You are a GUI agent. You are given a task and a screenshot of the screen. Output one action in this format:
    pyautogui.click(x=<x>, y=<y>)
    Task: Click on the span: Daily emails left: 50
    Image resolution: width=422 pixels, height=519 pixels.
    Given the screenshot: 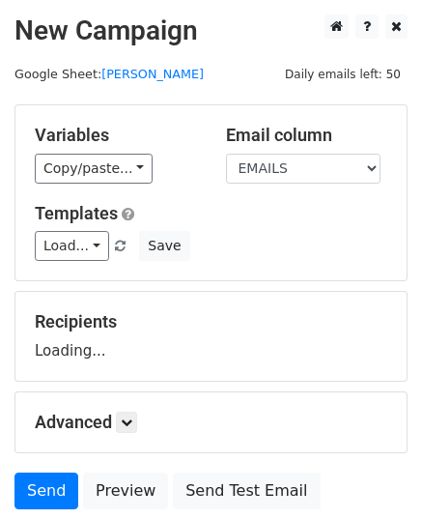 What is the action you would take?
    pyautogui.click(x=343, y=74)
    